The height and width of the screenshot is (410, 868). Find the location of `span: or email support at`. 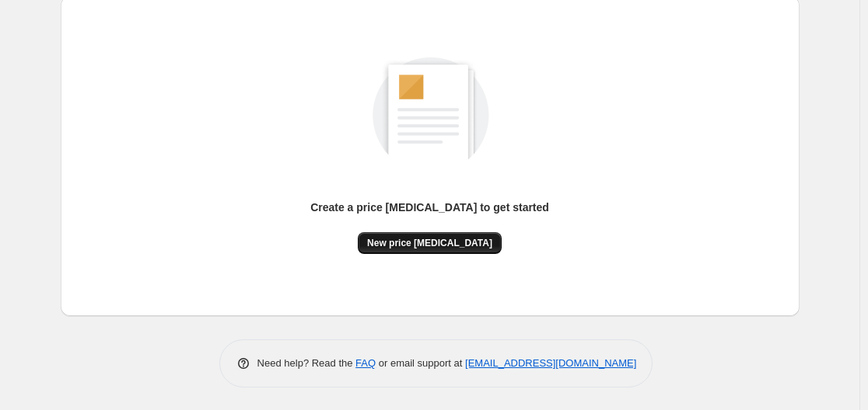

span: or email support at is located at coordinates (419, 363).